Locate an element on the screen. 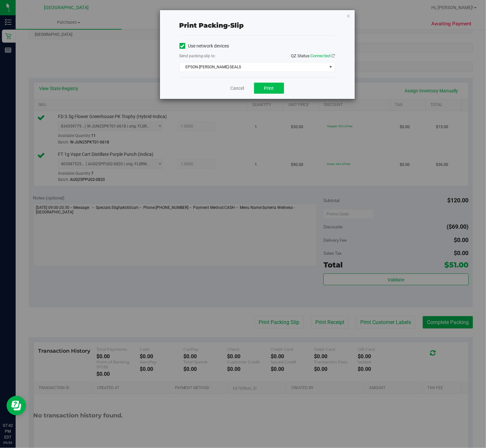 The width and height of the screenshot is (486, 448). label: Use network devices is located at coordinates (204, 46).